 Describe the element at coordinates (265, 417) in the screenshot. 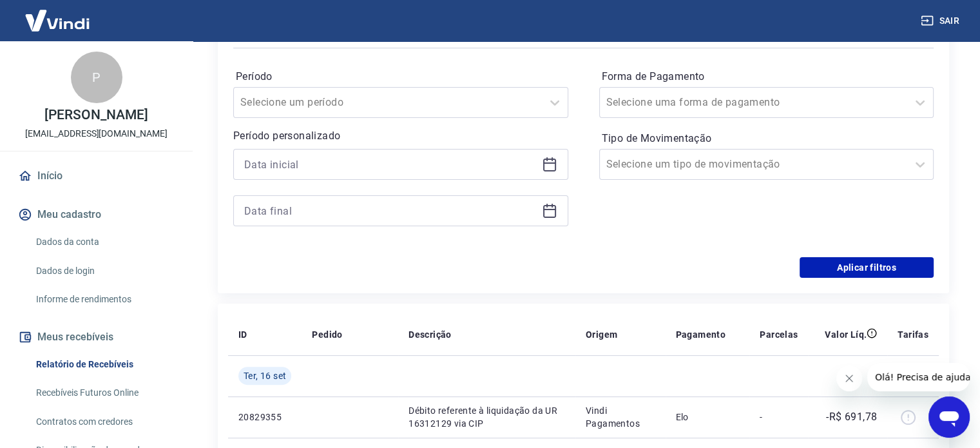

I see `p: 20829355` at that location.